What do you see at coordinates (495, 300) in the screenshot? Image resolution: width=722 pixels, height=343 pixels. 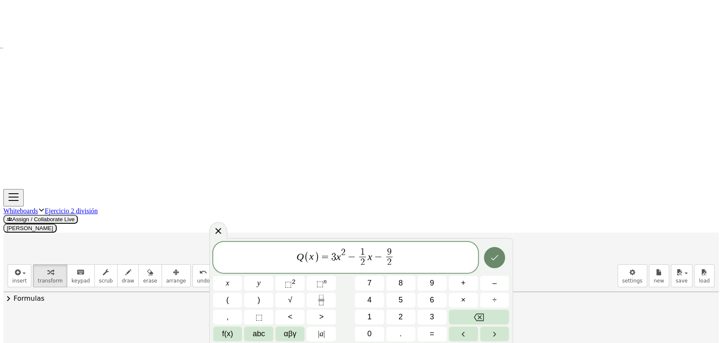 I see `button: Divide` at bounding box center [495, 300].